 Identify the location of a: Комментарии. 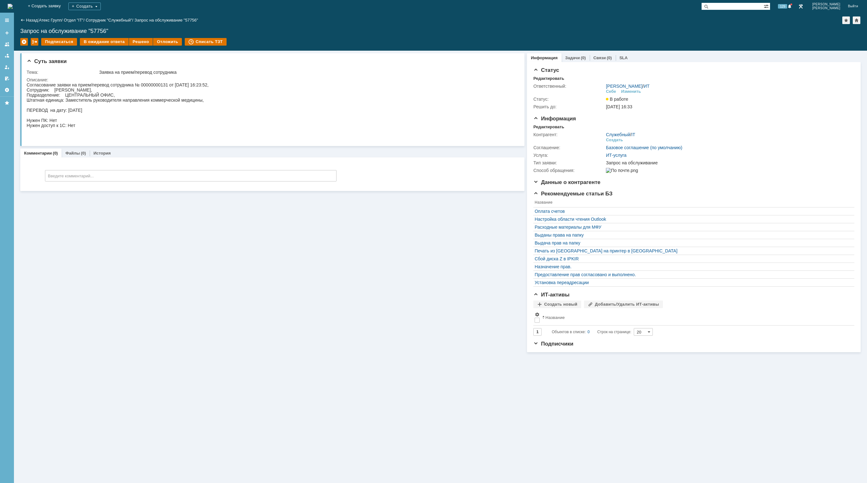
(38, 153).